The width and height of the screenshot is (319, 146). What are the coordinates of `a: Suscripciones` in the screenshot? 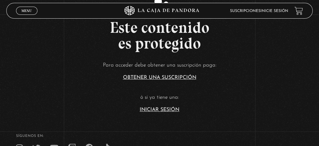 It's located at (245, 11).